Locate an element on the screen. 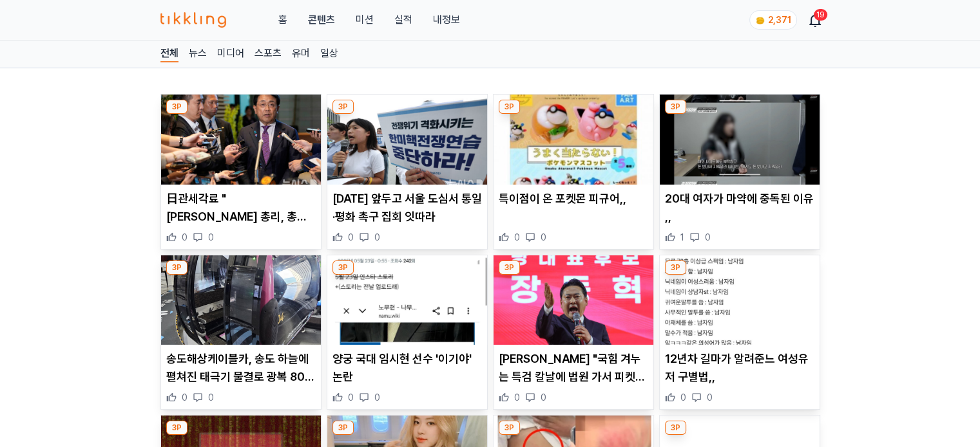 The image size is (980, 447). a: 뉴스 is located at coordinates (198, 54).